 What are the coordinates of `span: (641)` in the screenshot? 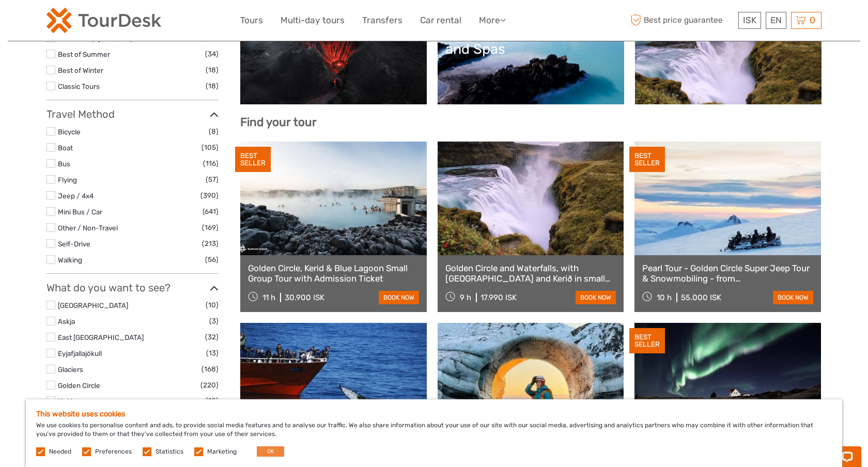 It's located at (210, 211).